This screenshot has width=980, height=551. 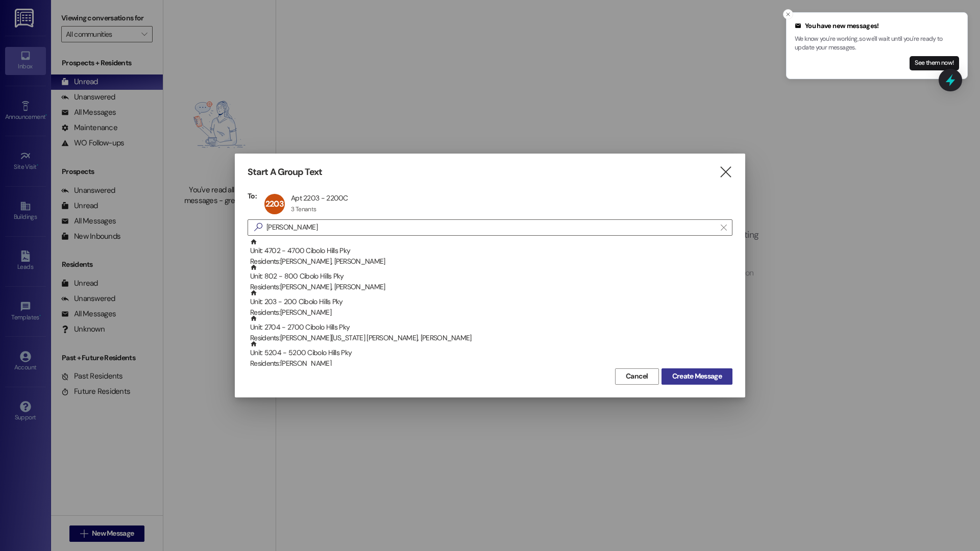 What do you see at coordinates (697, 376) in the screenshot?
I see `span: Create Message` at bounding box center [697, 376].